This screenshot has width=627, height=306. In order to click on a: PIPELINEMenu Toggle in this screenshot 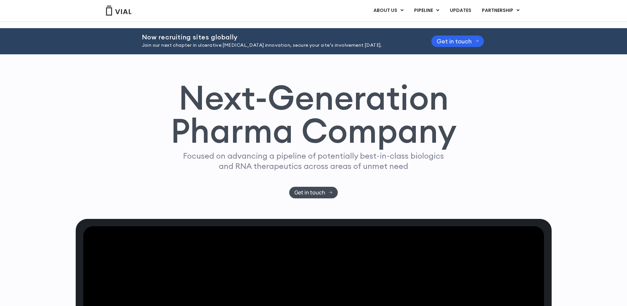, I will do `click(427, 11)`.